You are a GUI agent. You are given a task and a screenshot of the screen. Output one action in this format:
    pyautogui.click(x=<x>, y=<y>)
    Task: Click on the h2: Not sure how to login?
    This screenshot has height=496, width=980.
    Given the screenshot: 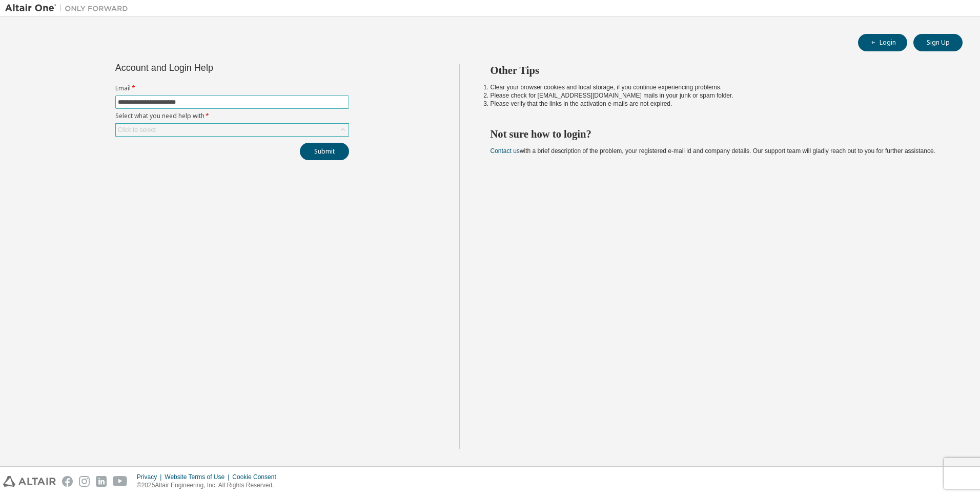 What is the action you would take?
    pyautogui.click(x=718, y=134)
    